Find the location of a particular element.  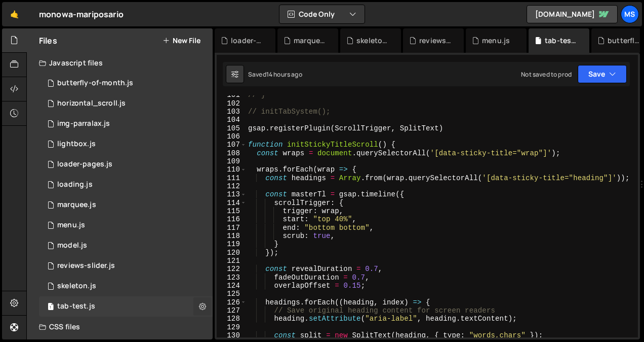

div: 106 is located at coordinates (232, 136).